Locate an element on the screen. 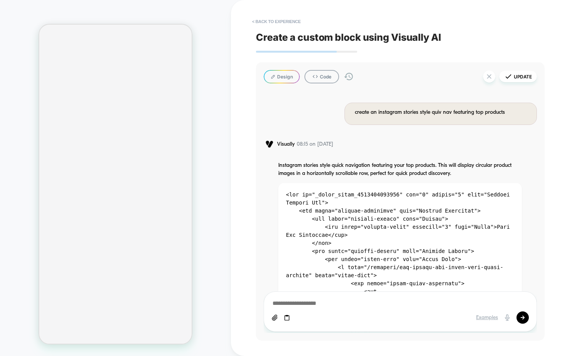  div: Examples is located at coordinates (487, 318).